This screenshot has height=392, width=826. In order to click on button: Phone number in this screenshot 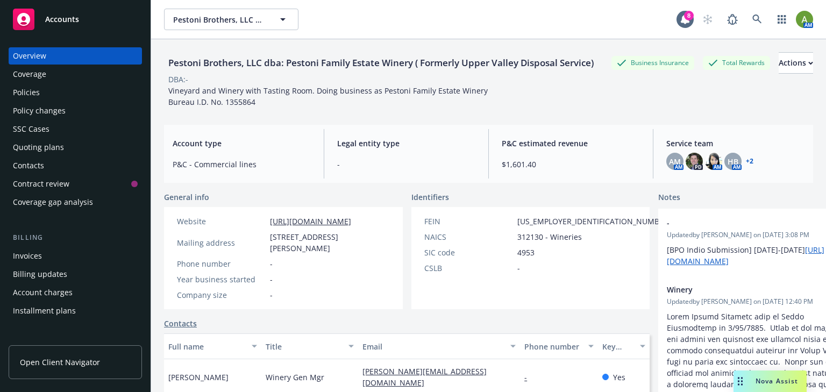, I will do `click(559, 346)`.